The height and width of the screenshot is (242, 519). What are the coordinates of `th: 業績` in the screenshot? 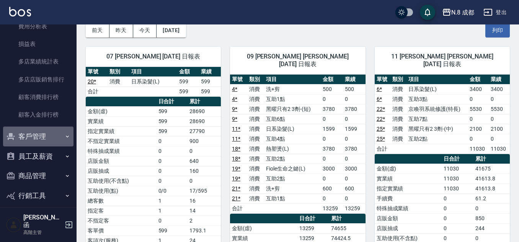 It's located at (354, 80).